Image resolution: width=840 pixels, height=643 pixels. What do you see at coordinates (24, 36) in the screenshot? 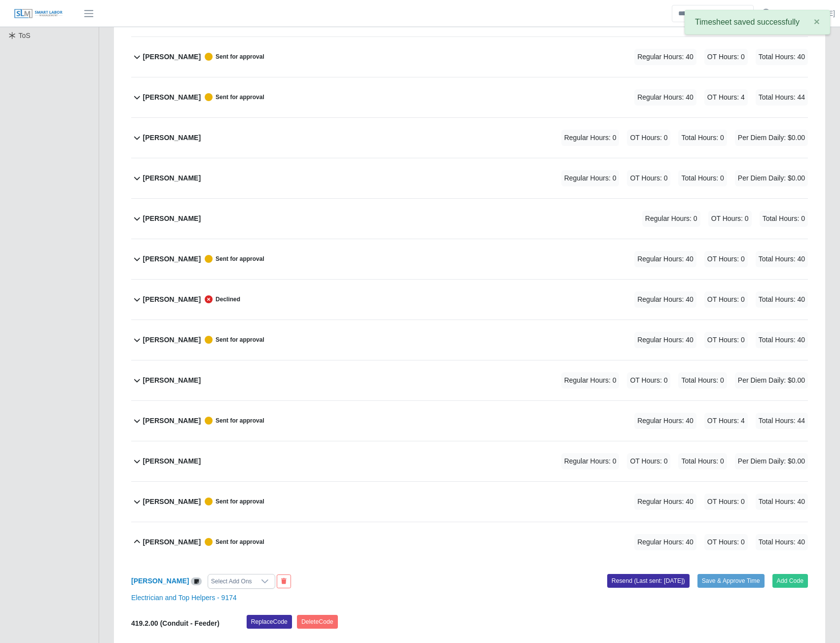
I see `span: ToS` at bounding box center [24, 36].